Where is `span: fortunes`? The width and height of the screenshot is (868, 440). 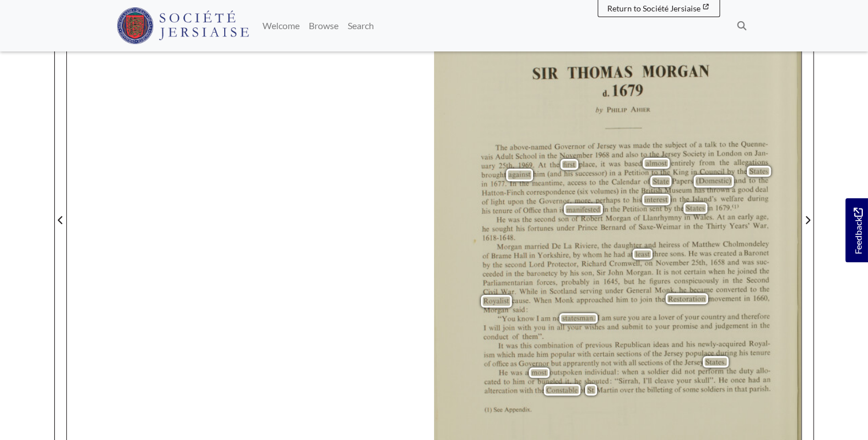
span: fortunes is located at coordinates (539, 228).